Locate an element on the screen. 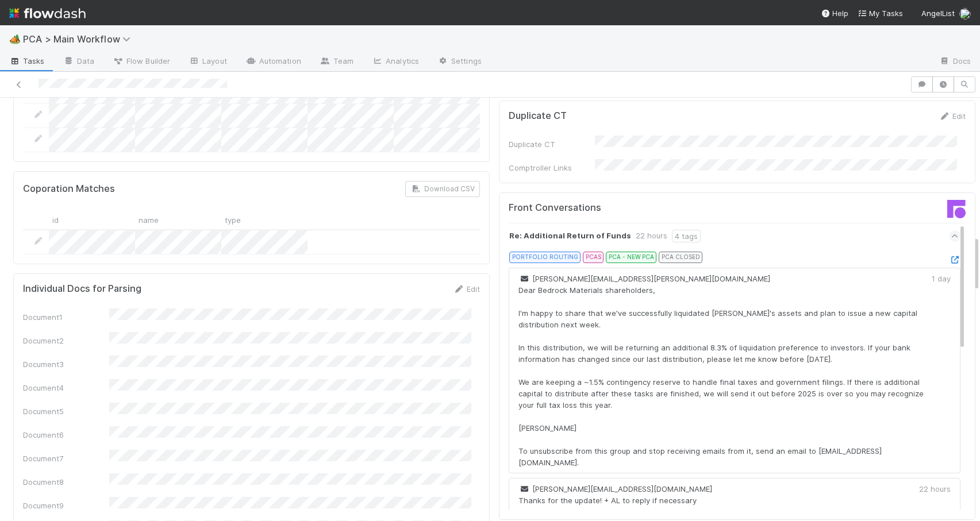  span: AngelList is located at coordinates (938, 13).